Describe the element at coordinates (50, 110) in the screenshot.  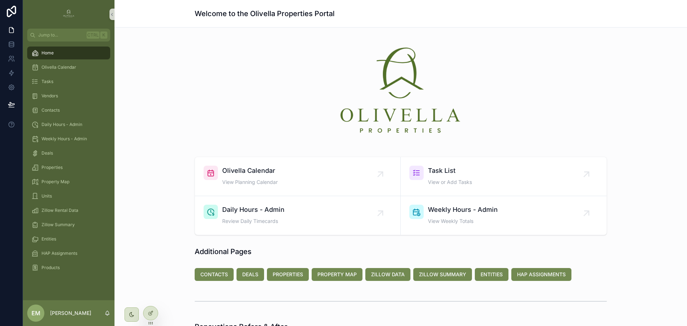
I see `span: Contacts` at that location.